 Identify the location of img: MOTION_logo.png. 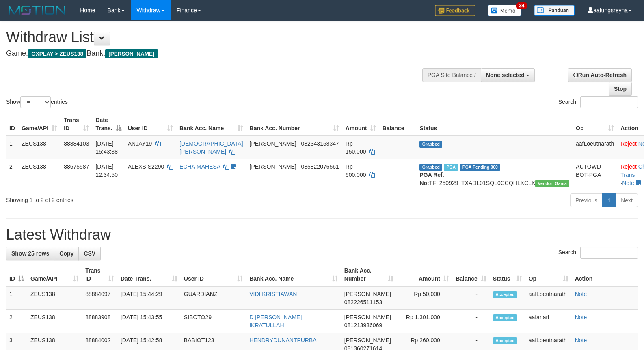
(37, 10).